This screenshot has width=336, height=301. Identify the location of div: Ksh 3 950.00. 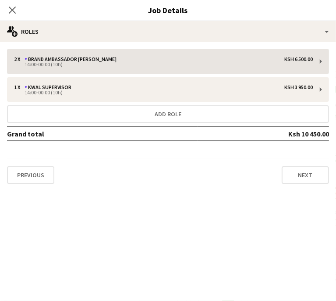
(299, 87).